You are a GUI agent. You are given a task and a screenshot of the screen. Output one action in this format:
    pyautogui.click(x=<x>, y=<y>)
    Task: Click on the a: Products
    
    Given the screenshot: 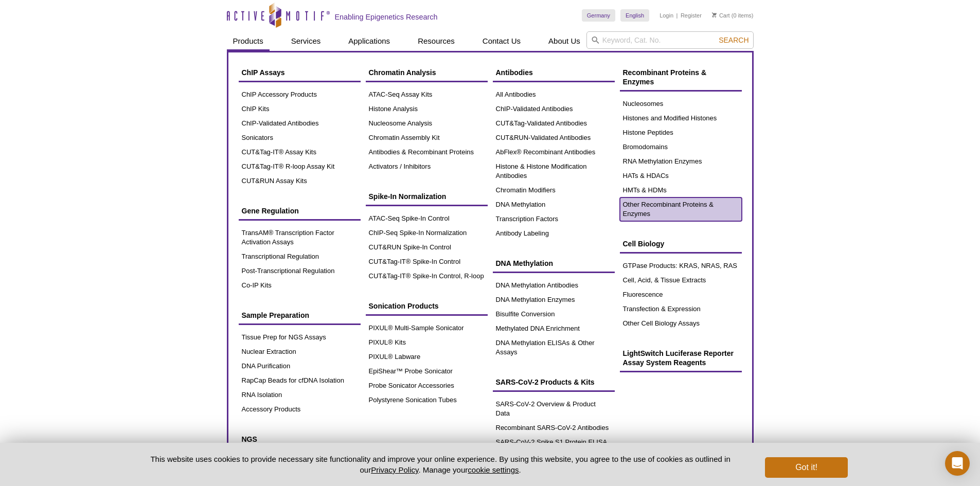 What is the action you would take?
    pyautogui.click(x=248, y=41)
    